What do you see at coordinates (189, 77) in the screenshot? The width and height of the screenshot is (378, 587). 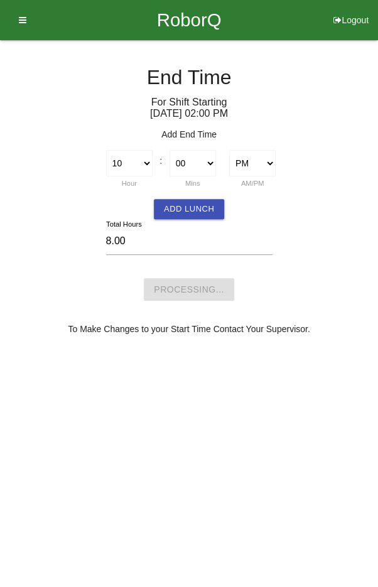 I see `h4: End Time` at bounding box center [189, 77].